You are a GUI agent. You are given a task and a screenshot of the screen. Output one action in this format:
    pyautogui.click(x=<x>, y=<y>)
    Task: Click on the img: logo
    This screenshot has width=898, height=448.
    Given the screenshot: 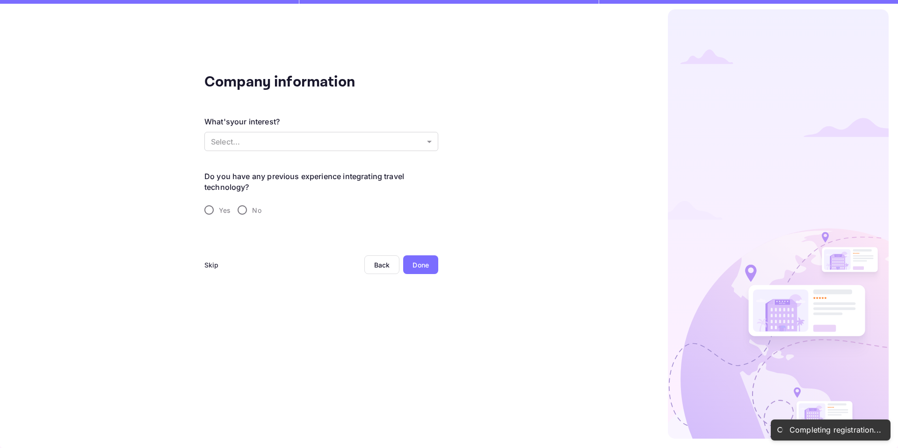 What is the action you would take?
    pyautogui.click(x=778, y=224)
    